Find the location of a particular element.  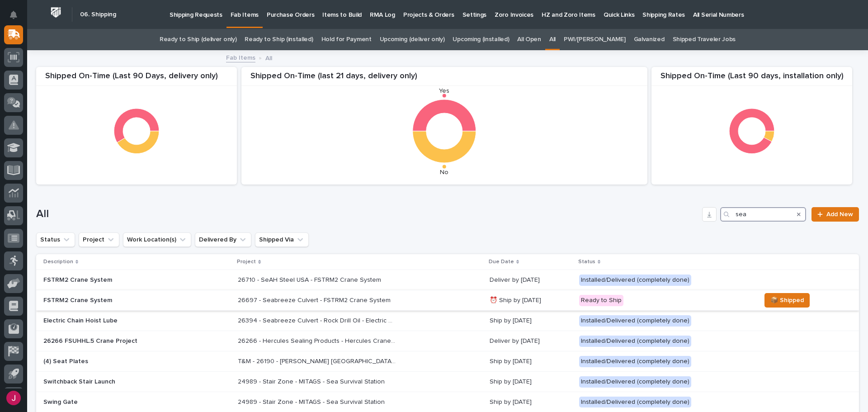

button: Shipped Via is located at coordinates (281, 240).